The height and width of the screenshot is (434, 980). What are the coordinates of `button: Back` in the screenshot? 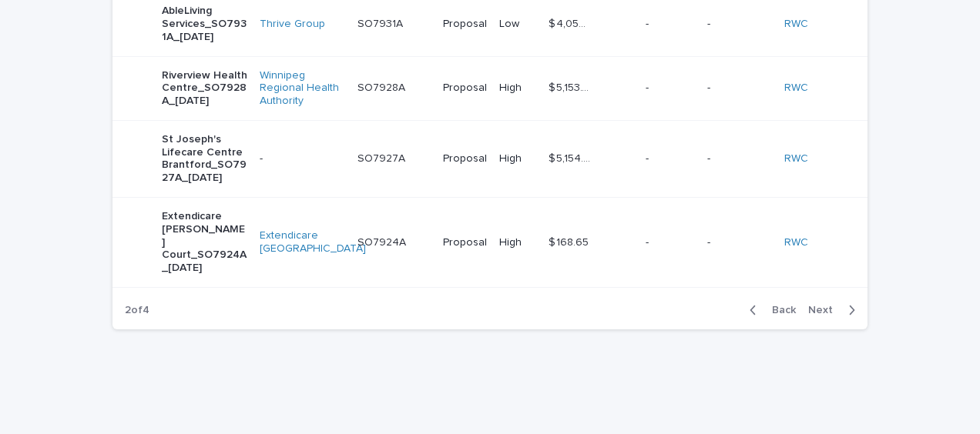 It's located at (769, 310).